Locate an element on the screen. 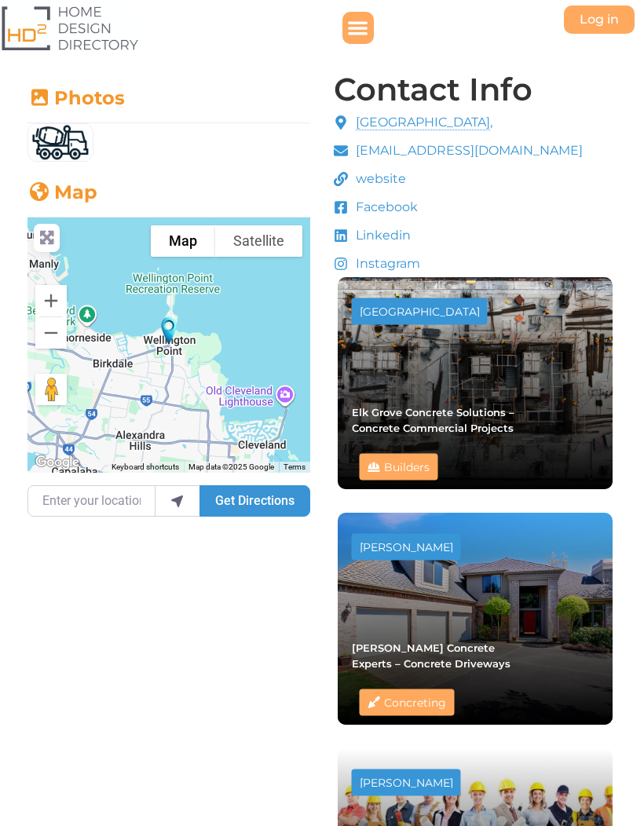 The width and height of the screenshot is (644, 826). a: Builders is located at coordinates (406, 467).